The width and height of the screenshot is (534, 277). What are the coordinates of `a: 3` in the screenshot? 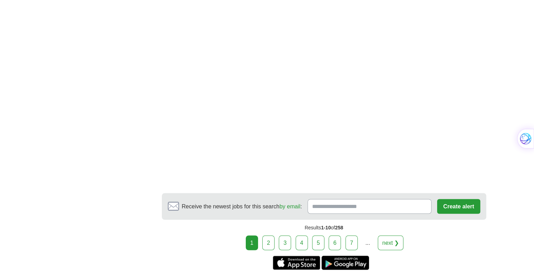 It's located at (284, 243).